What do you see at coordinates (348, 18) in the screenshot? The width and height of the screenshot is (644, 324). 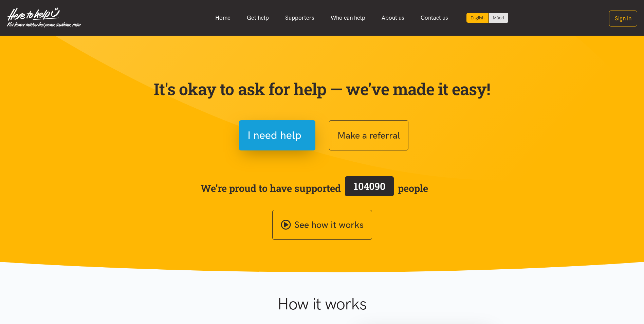 I see `a: Who can help` at bounding box center [348, 18].